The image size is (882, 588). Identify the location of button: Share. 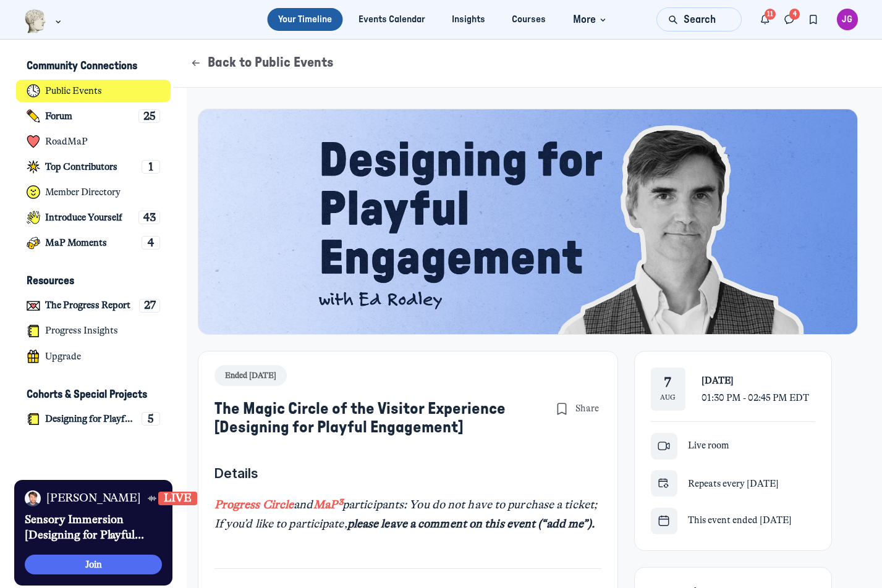
(587, 409).